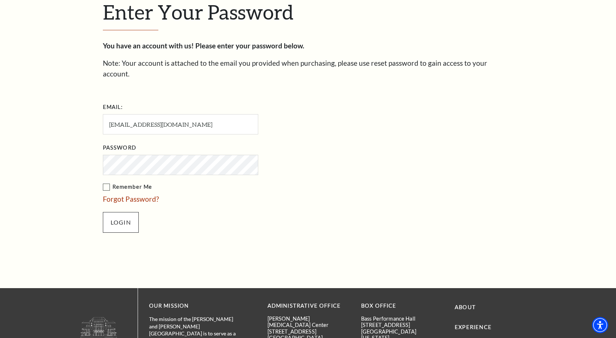  What do you see at coordinates (402, 306) in the screenshot?
I see `p: BOX OFFICE` at bounding box center [402, 306].